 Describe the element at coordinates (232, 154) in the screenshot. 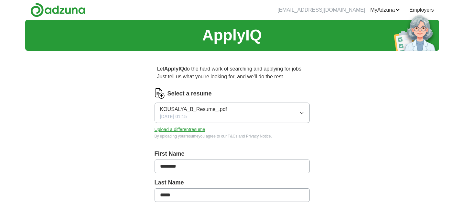

I see `label: First Name` at that location.